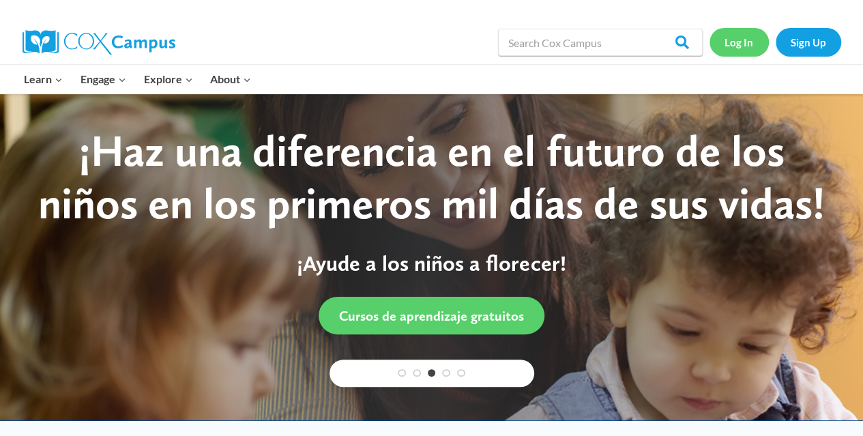  Describe the element at coordinates (431, 263) in the screenshot. I see `p: ¡Ayude a los niños a florecer!` at that location.